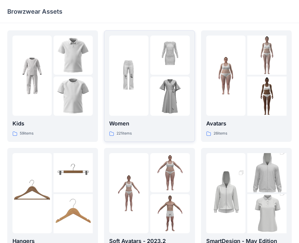 This screenshot has height=243, width=299. I want to click on a: folder 1folder 2folder 3Women221items, so click(149, 86).